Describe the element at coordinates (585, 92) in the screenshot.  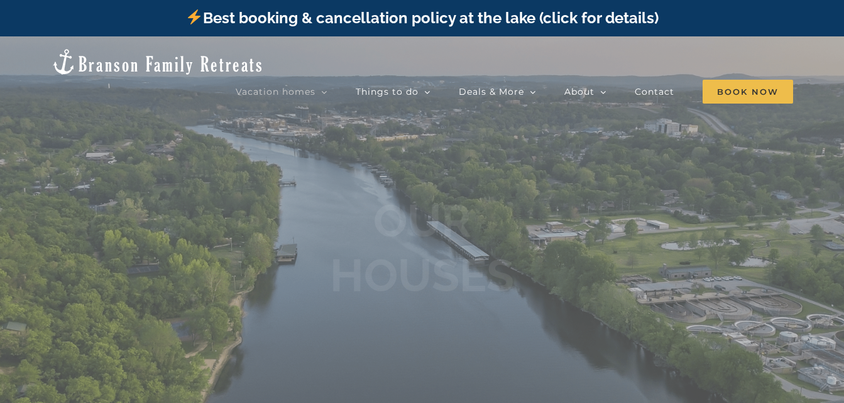
I see `a: About` at that location.